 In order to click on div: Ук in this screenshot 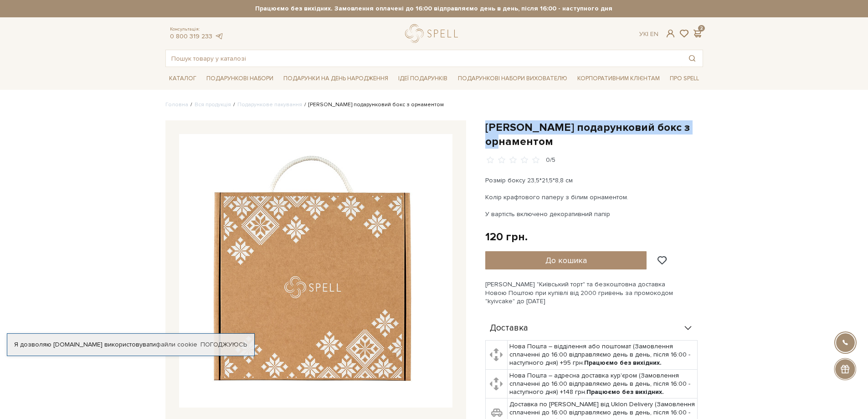, I will do `click(649, 34)`.